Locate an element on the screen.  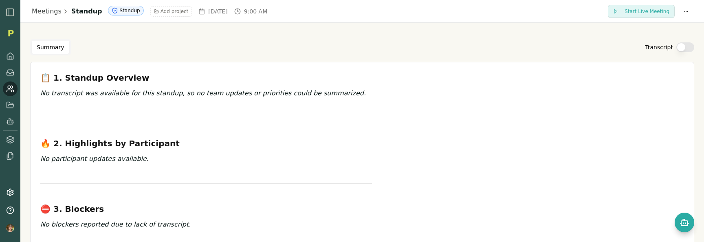
em: No participant updates available. is located at coordinates (95, 159).